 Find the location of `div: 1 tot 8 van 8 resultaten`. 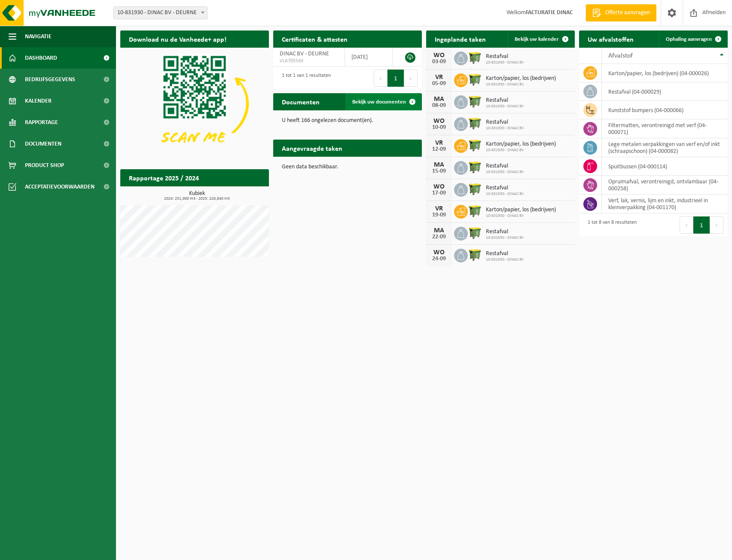

div: 1 tot 8 van 8 resultaten is located at coordinates (610, 225).